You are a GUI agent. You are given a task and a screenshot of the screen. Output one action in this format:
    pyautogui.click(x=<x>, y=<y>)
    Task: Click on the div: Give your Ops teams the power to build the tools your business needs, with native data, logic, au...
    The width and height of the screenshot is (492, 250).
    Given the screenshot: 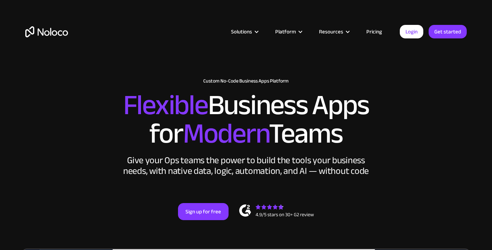 What is the action you would take?
    pyautogui.click(x=246, y=166)
    